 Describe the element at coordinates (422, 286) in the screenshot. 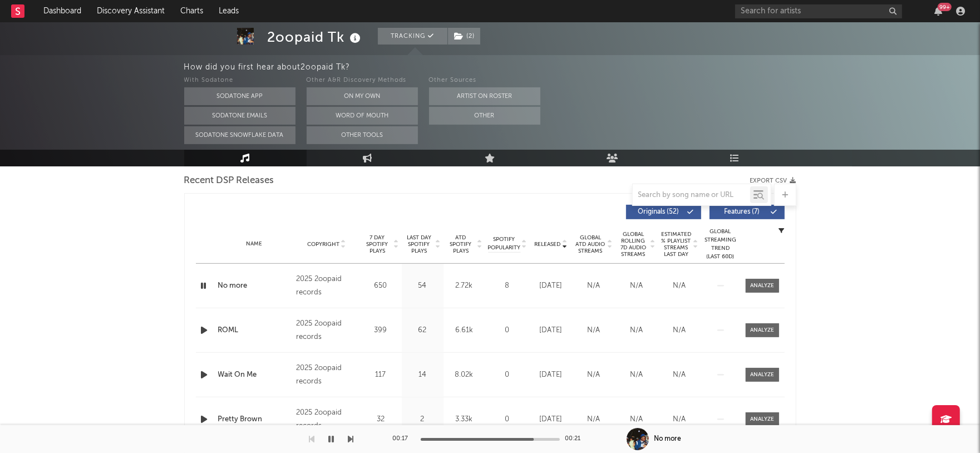

I see `div: 54` at that location.